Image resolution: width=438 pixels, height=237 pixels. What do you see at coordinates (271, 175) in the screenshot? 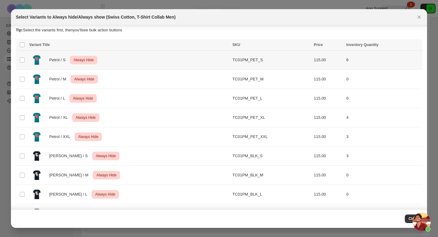
I see `td: TC01PM_BLK_M` at bounding box center [271, 175].